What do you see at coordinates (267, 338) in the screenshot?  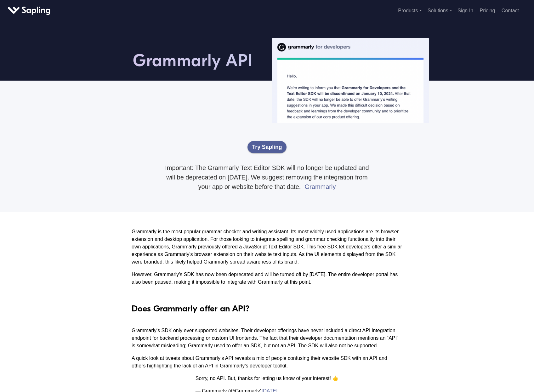 I see `p: Grammarly's SDK only ever supported websites. Their developer offerings have never included a dir...` at bounding box center [267, 338].